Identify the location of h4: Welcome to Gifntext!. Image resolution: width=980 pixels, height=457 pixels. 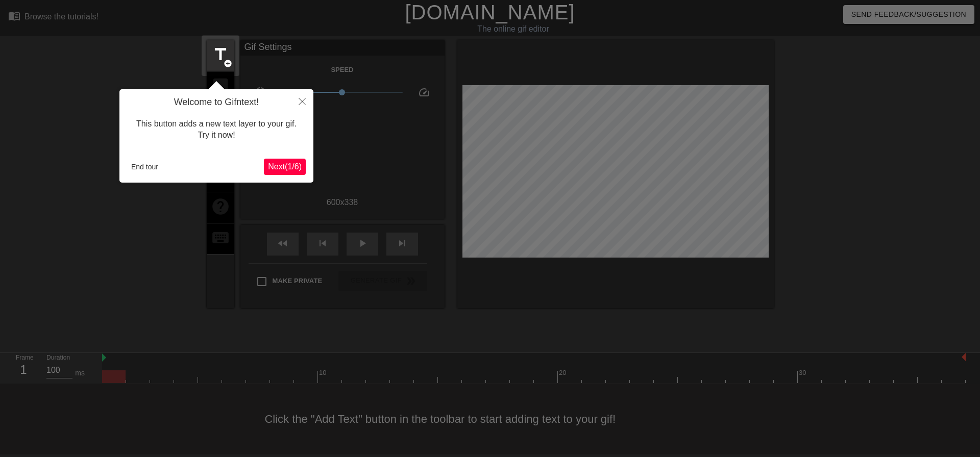
(216, 102).